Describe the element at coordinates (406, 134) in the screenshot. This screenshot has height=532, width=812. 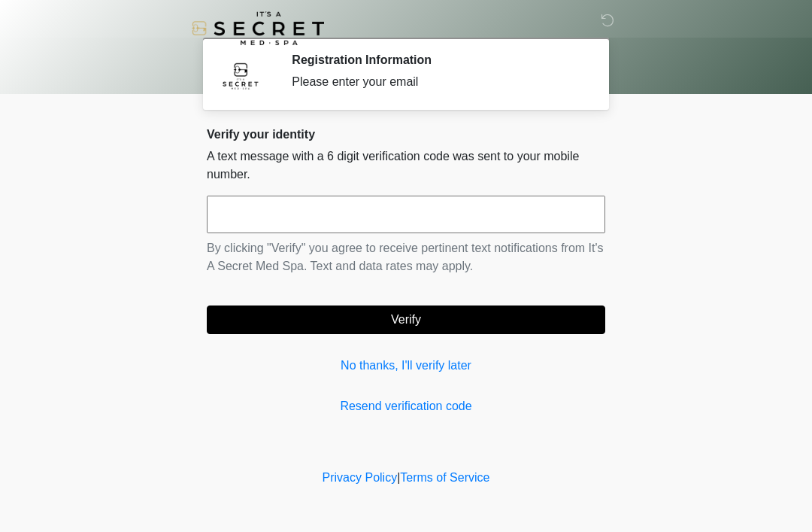
I see `h2: Verify your identity` at that location.